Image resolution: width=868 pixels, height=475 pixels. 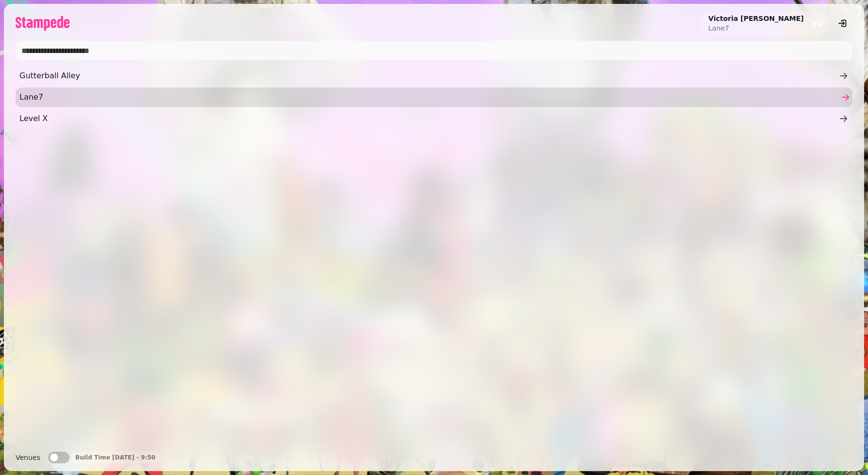 I want to click on span: VG, so click(x=817, y=24).